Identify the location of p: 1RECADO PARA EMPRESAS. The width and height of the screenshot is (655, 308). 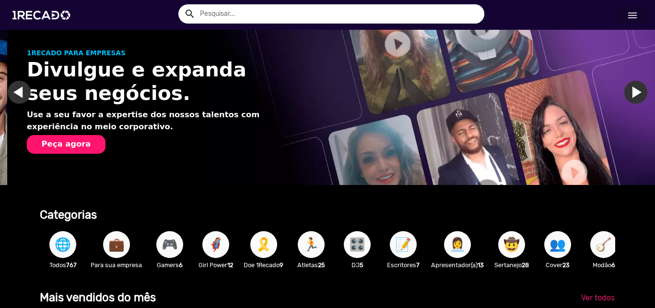
(158, 53).